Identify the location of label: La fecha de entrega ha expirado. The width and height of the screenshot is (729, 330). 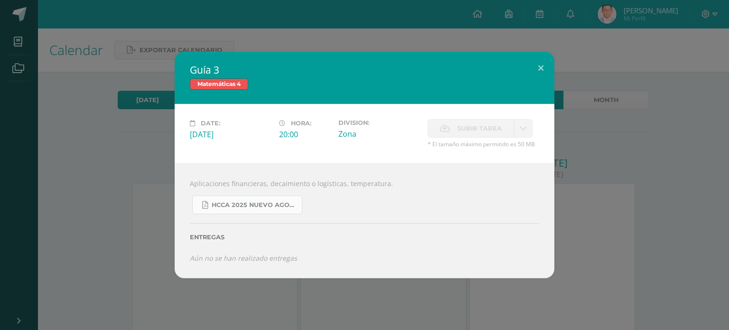
(471, 128).